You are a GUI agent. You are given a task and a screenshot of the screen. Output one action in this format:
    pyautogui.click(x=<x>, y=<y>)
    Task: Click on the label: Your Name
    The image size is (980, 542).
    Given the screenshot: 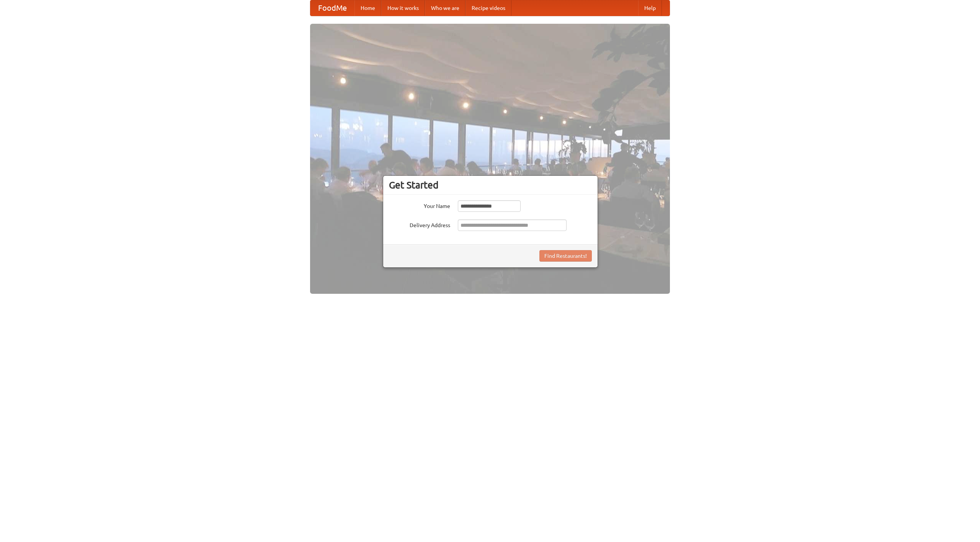 What is the action you would take?
    pyautogui.click(x=420, y=205)
    